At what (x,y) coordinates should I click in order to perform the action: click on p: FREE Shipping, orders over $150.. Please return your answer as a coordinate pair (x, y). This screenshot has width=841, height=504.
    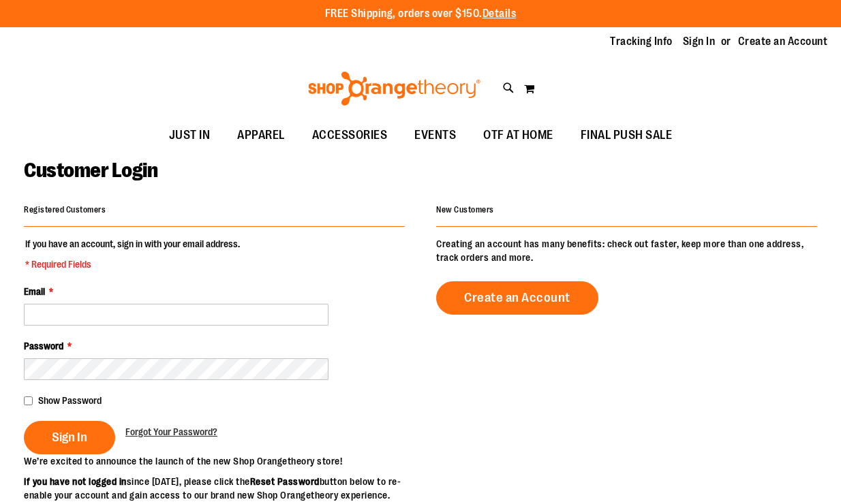
    Looking at the image, I should click on (420, 13).